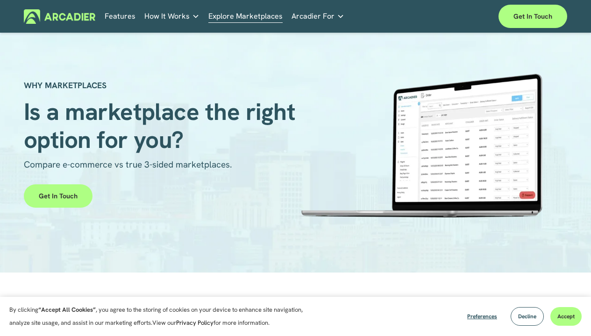 The width and height of the screenshot is (591, 336). What do you see at coordinates (195, 323) in the screenshot?
I see `a: Privacy Policy` at bounding box center [195, 323].